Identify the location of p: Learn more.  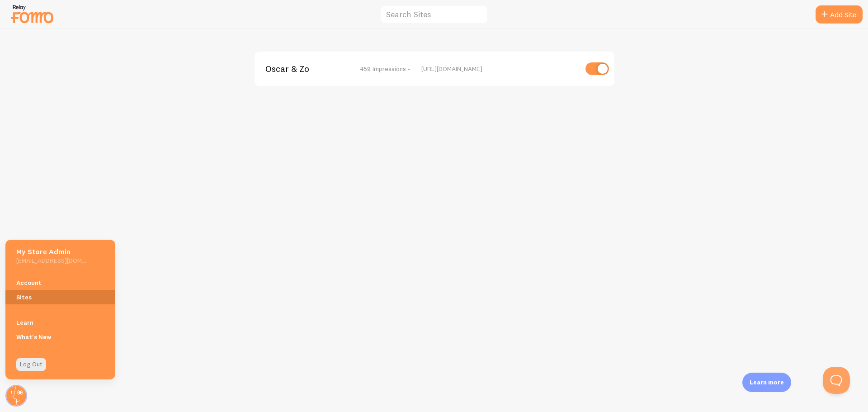
(767, 382).